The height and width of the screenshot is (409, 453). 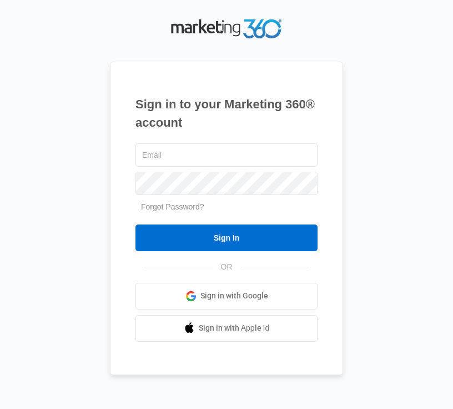 I want to click on input: Email, so click(x=226, y=155).